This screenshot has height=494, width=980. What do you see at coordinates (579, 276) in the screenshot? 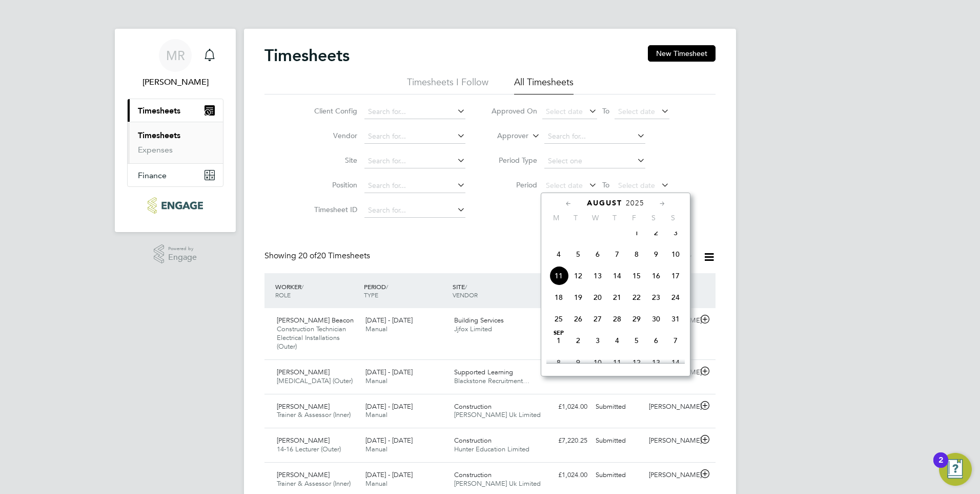
I see `span: 12` at bounding box center [579, 276].